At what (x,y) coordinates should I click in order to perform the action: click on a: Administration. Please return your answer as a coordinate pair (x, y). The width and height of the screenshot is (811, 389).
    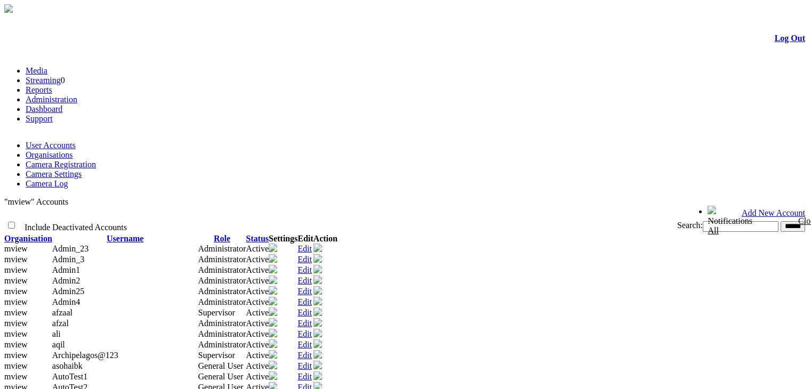
    Looking at the image, I should click on (51, 99).